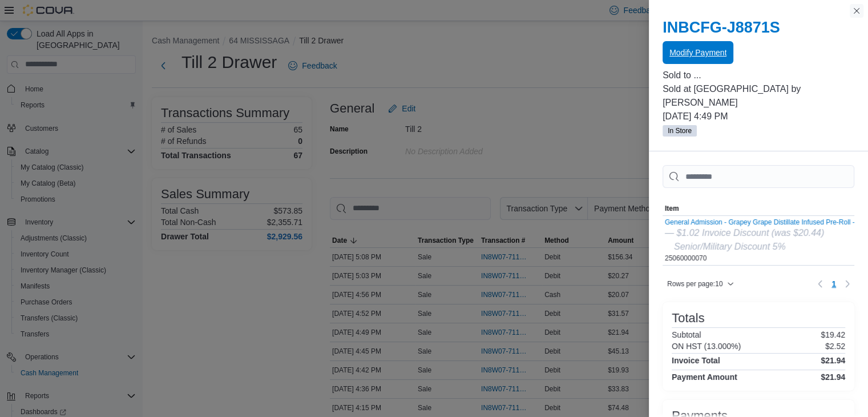 Image resolution: width=868 pixels, height=417 pixels. I want to click on h2: INBCFG-J8871S, so click(758, 27).